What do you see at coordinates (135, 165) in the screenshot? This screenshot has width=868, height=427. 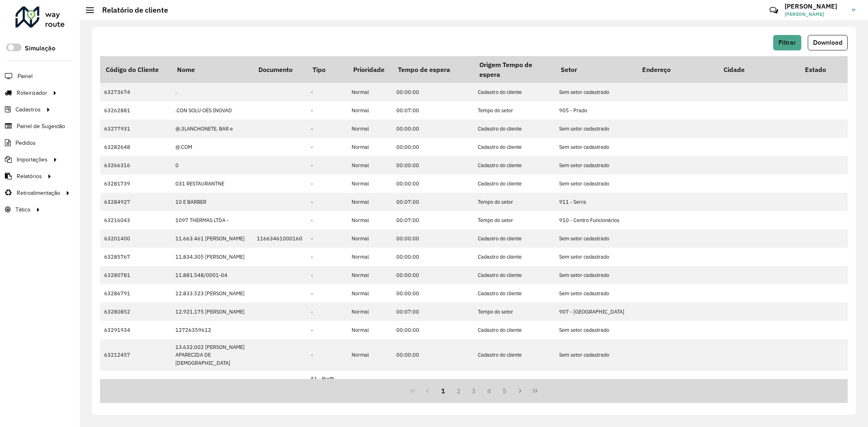 I see `td: 63266316` at bounding box center [135, 165].